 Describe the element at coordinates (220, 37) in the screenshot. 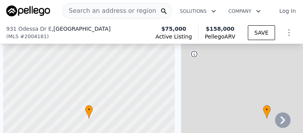

I see `span: Pellego ARV` at that location.